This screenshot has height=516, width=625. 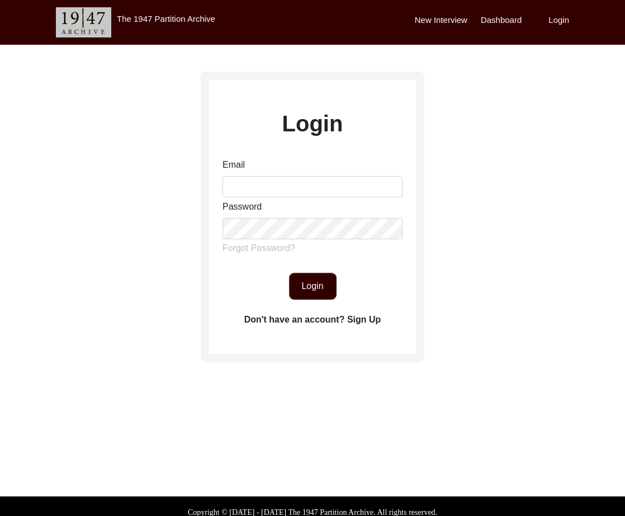 I want to click on label: Don't have an account? Sign Up, so click(x=312, y=320).